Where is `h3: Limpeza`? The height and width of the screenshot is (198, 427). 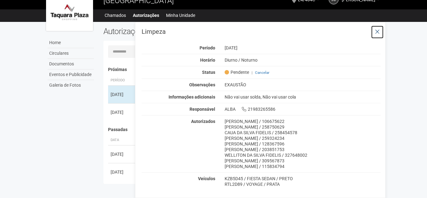 h3: Limpeza is located at coordinates (261, 32).